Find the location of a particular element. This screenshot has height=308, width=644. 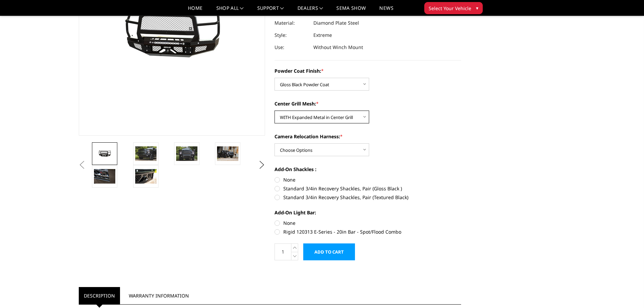

dt: Material: is located at coordinates (292, 23).